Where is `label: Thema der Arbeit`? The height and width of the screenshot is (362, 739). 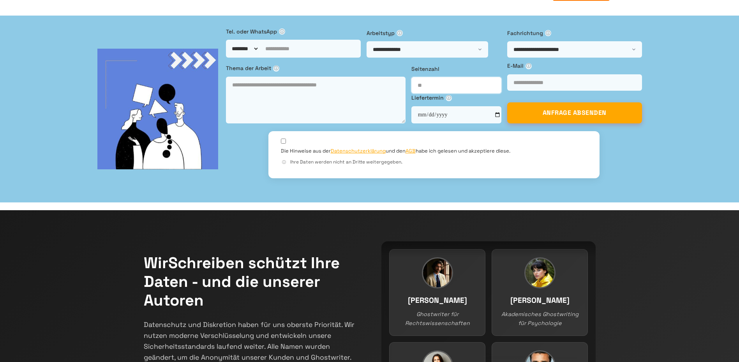
label: Thema der Arbeit is located at coordinates (315, 68).